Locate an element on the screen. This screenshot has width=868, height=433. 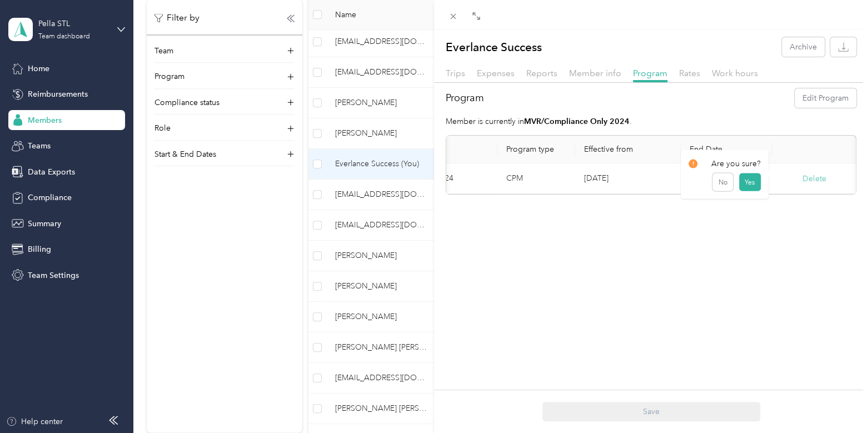
button: Edit Program is located at coordinates (825, 98).